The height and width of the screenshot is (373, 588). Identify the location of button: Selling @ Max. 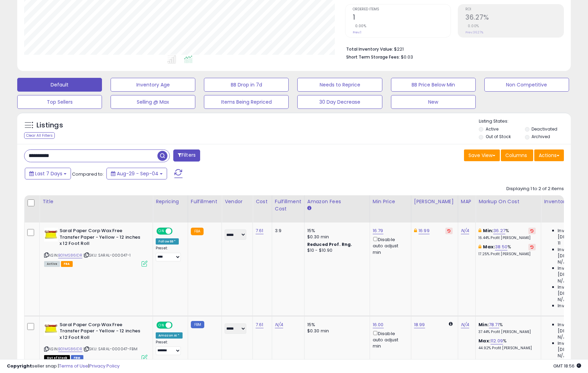
(153, 102).